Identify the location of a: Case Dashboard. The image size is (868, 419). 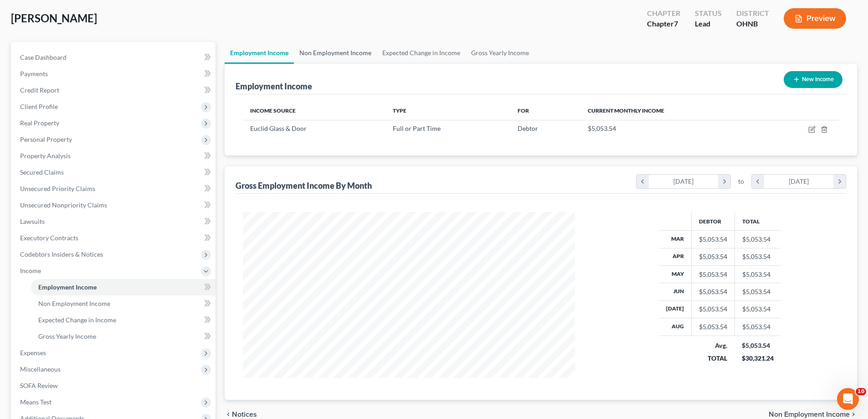
(114, 57).